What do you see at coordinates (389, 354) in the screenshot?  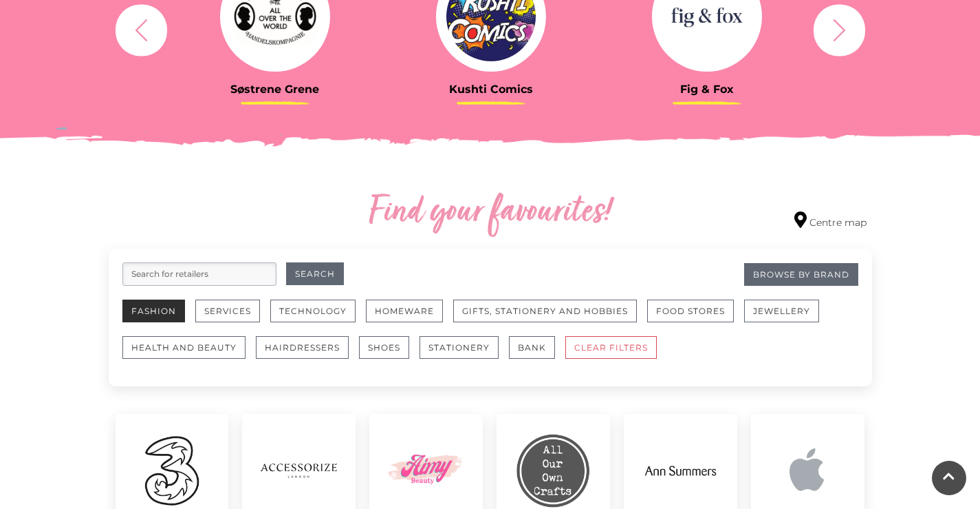 I see `a: Shoes` at bounding box center [389, 354].